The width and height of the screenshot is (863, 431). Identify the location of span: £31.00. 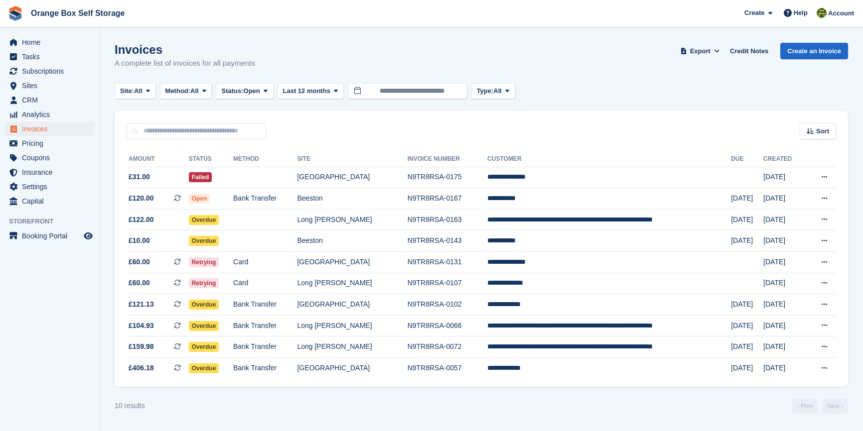
(139, 177).